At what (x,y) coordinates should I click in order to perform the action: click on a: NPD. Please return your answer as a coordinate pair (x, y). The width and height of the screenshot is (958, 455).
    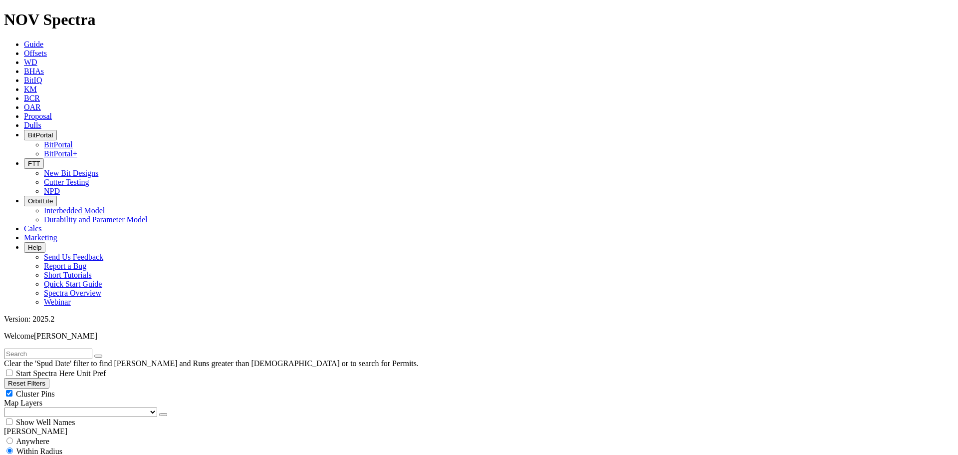
    Looking at the image, I should click on (52, 191).